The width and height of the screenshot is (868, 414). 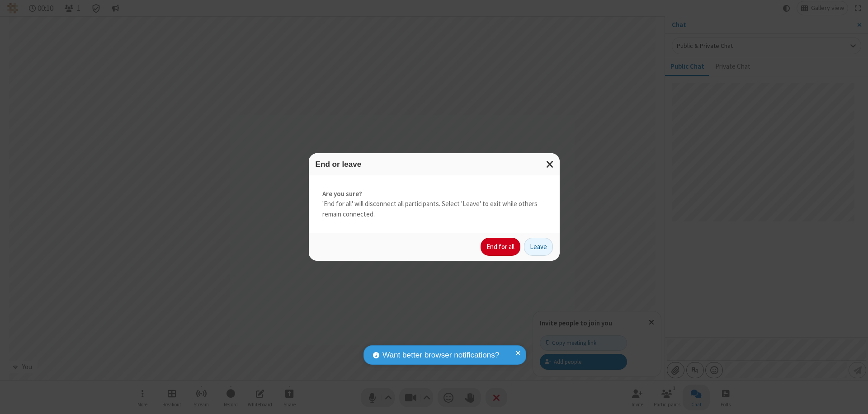 I want to click on button: Close modal, so click(x=550, y=164).